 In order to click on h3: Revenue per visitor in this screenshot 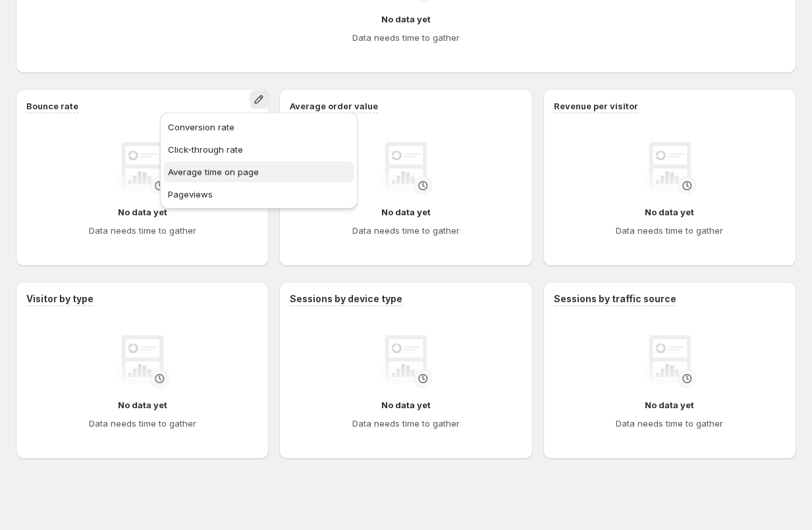, I will do `click(596, 106)`.